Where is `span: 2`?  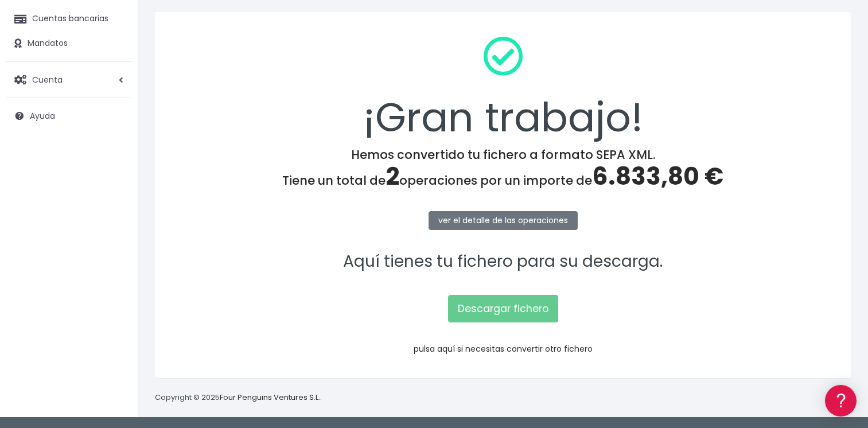
span: 2 is located at coordinates (392, 176).